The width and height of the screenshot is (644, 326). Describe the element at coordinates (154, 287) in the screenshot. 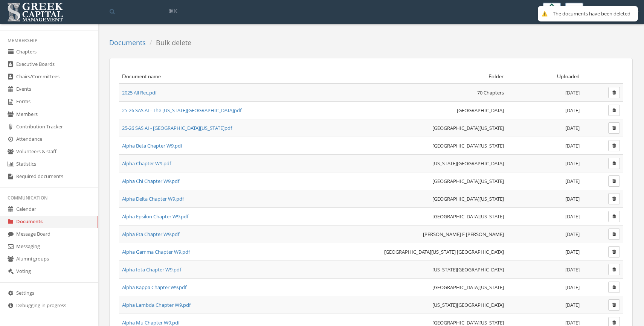

I see `a: Alpha Kappa Chapter W9.pdf` at that location.